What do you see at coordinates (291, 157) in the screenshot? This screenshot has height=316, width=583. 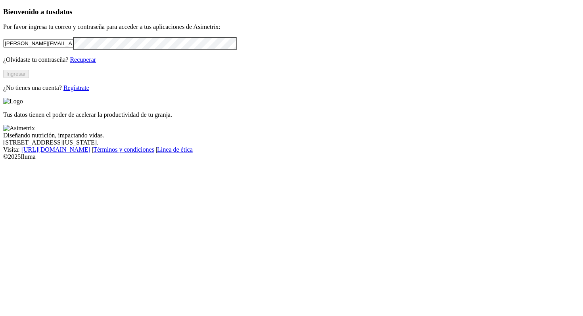 I see `div: © 2025 Iluma` at bounding box center [291, 157].